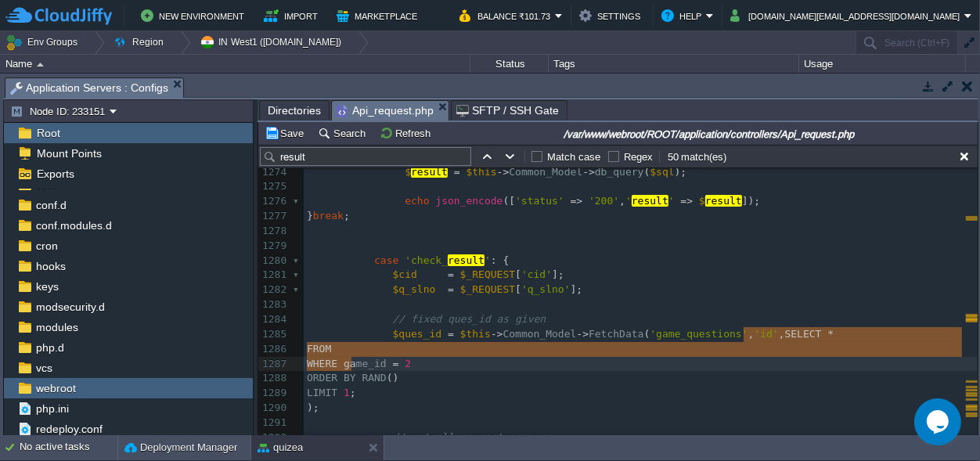 The image size is (980, 461). Describe the element at coordinates (343, 133) in the screenshot. I see `button: Search` at that location.